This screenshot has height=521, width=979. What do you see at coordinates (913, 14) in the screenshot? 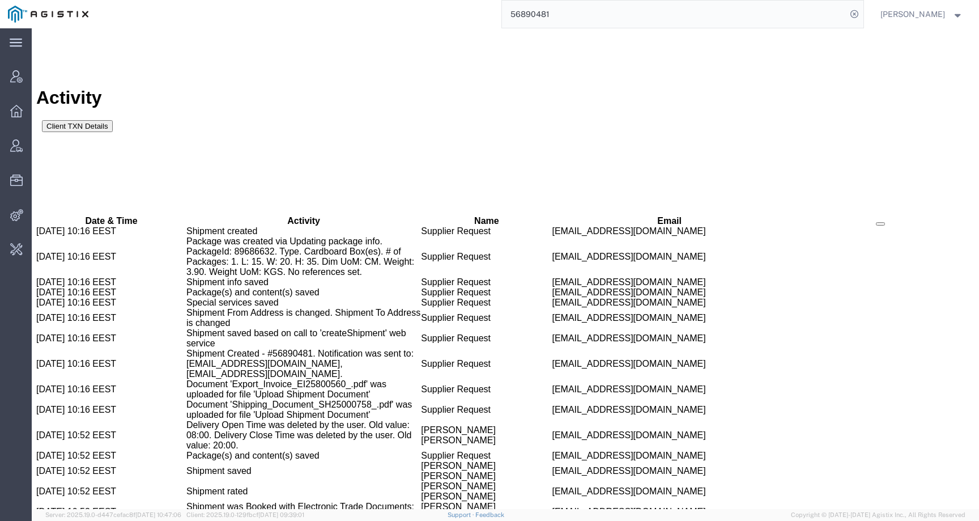
I see `span: Kate Petrenko` at bounding box center [913, 14].